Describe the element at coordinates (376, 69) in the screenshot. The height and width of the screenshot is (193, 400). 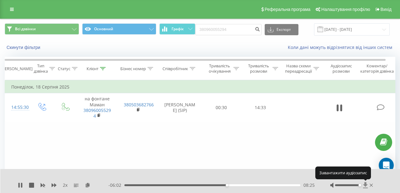
I see `div: Коментар/категорія дзвінка` at that location.